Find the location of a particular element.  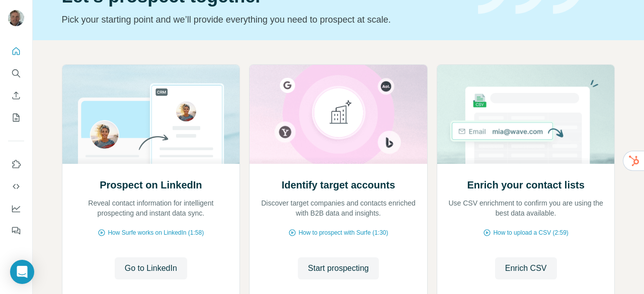

span: Go to LinkedIn is located at coordinates (151, 268).